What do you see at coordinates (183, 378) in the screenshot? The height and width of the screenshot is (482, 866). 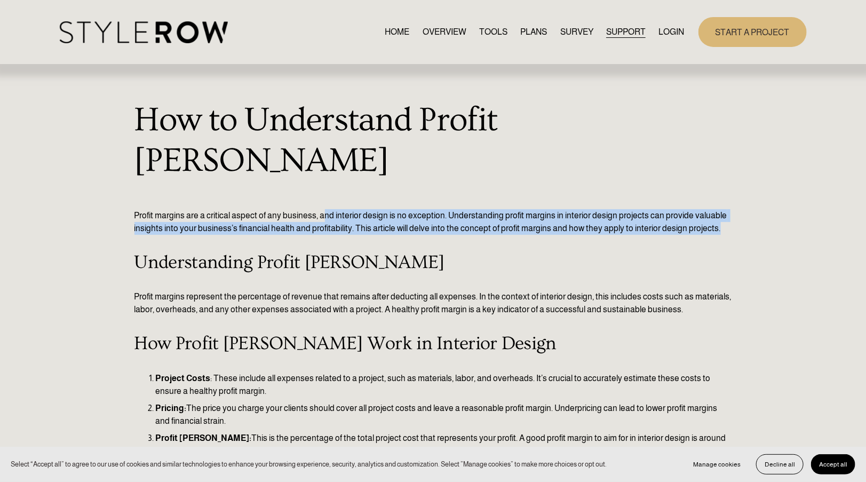 I see `strong: Project Costs` at bounding box center [183, 378].